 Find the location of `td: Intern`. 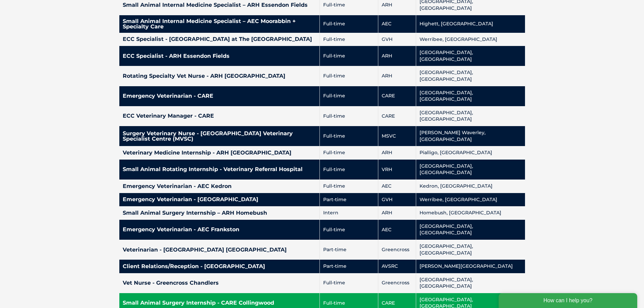

td: Intern is located at coordinates (349, 213).